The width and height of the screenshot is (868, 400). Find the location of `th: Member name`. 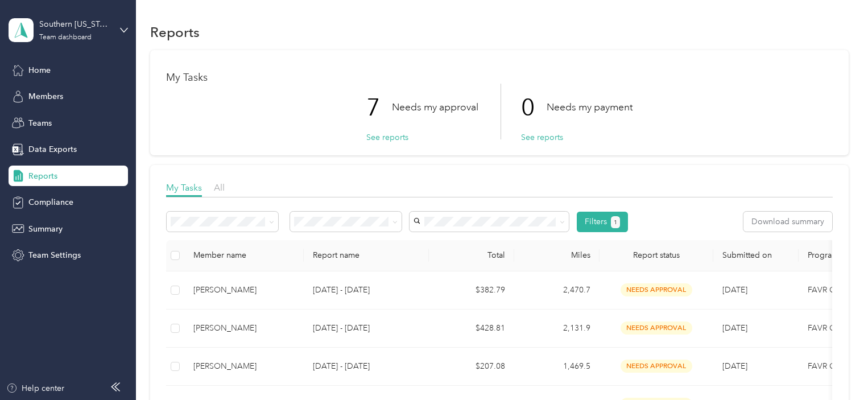

th: Member name is located at coordinates (244, 255).